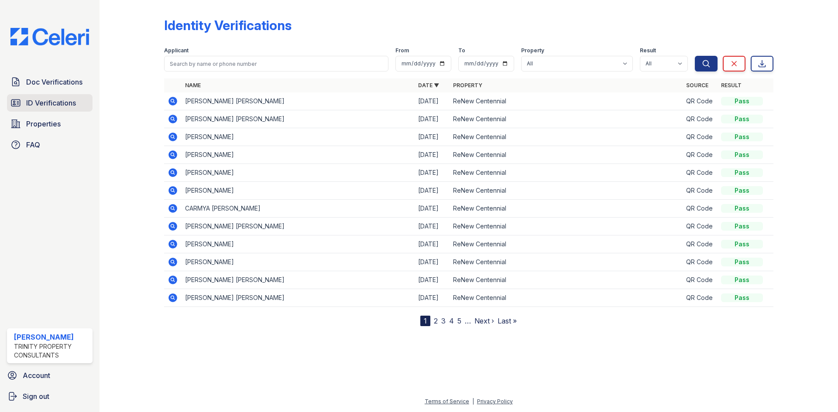 The width and height of the screenshot is (838, 412). Describe the element at coordinates (451, 321) in the screenshot. I see `a: 4` at that location.